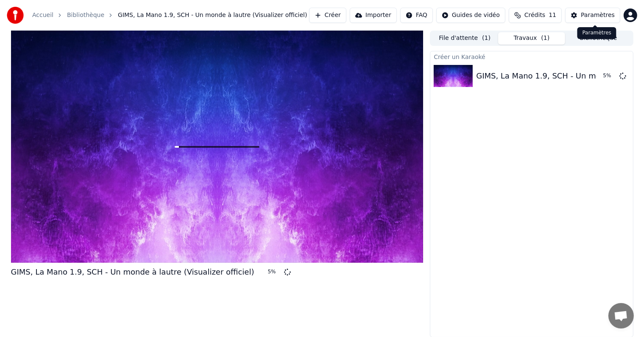 This screenshot has height=337, width=644. Describe the element at coordinates (328, 15) in the screenshot. I see `button: Créer` at that location.